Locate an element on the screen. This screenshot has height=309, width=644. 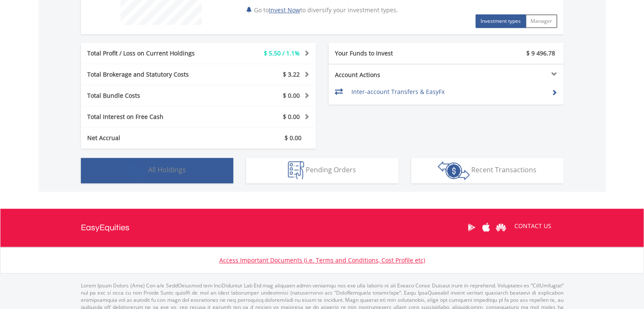
div: EasyEquities is located at coordinates (105, 228).